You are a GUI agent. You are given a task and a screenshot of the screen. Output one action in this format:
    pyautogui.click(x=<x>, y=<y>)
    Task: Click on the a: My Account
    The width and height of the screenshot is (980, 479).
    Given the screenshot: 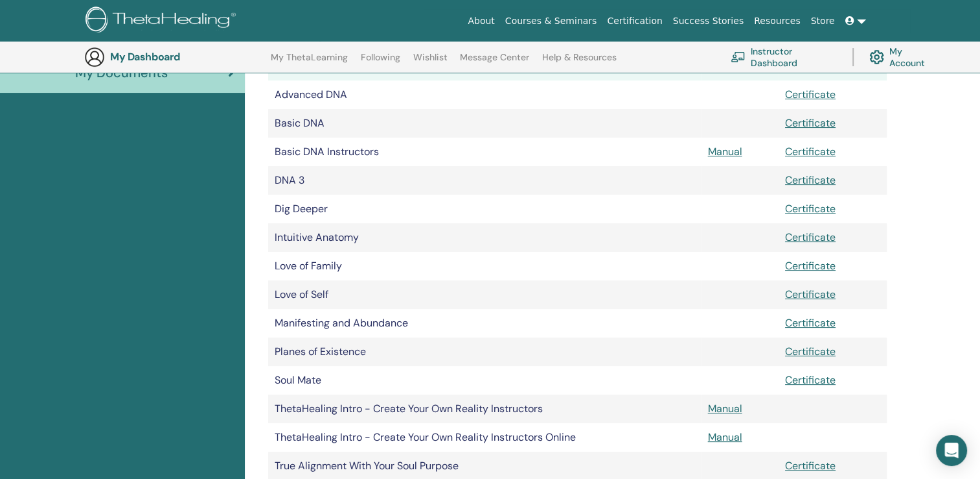 What is the action you would take?
    pyautogui.click(x=904, y=57)
    